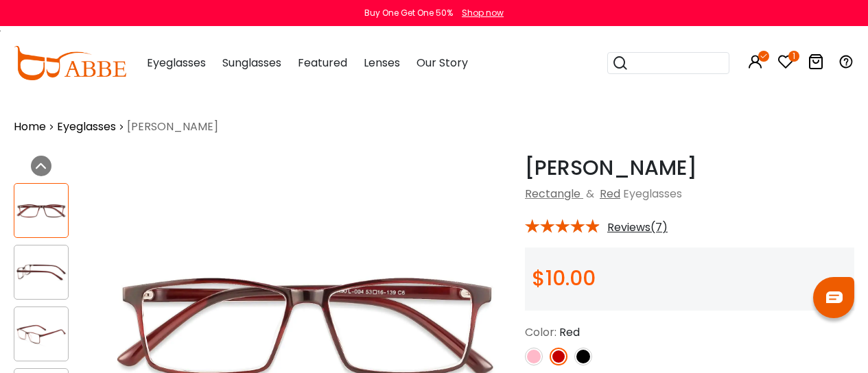 The image size is (868, 373). Describe the element at coordinates (381, 63) in the screenshot. I see `span: Lenses` at that location.